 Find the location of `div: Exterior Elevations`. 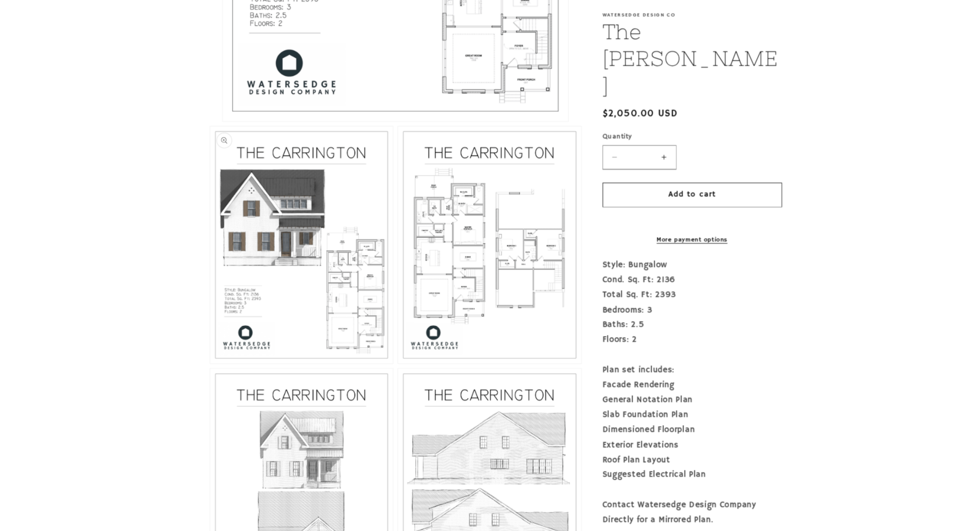

div: Exterior Elevations is located at coordinates (685, 444).